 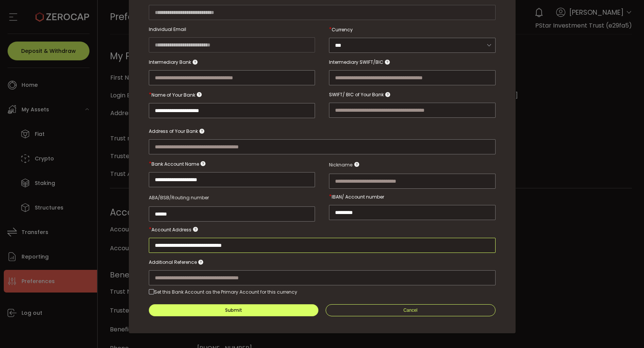 What do you see at coordinates (179, 197) in the screenshot?
I see `span: ABA/BSB/Routing number` at bounding box center [179, 197].